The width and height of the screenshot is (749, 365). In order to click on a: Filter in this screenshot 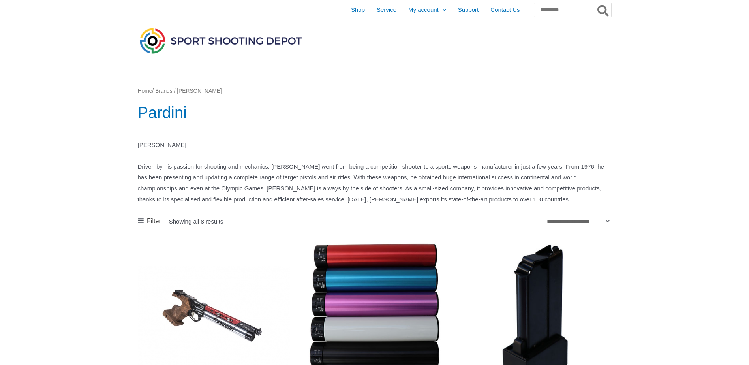, I will do `click(149, 221)`.